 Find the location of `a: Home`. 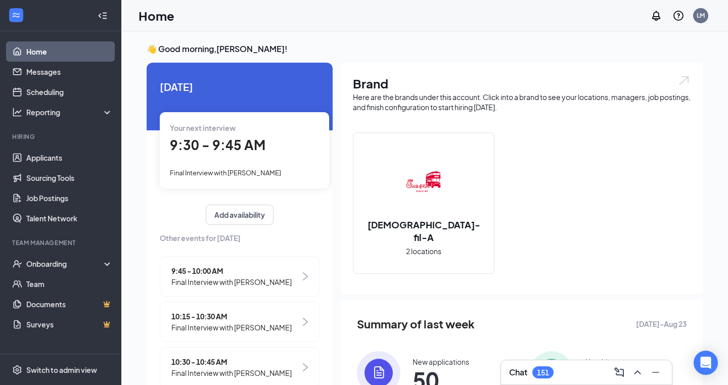

a: Home is located at coordinates (69, 52).